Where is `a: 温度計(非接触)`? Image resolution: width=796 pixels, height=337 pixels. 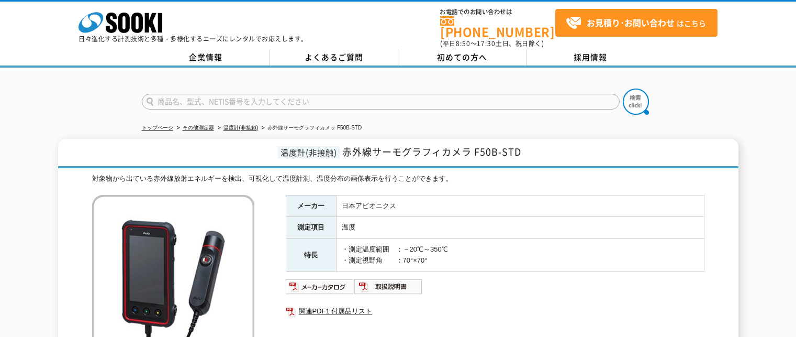
a: 温度計(非接触) is located at coordinates (241, 127).